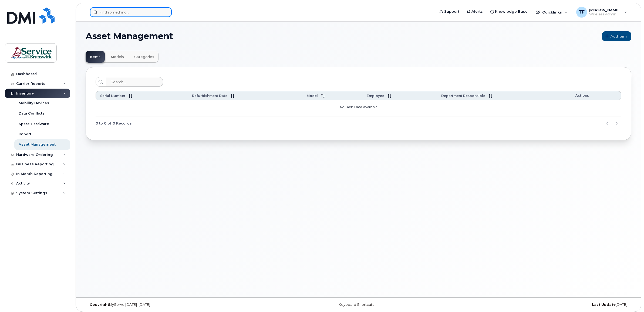  I want to click on td: No Table Data Available, so click(358, 109).